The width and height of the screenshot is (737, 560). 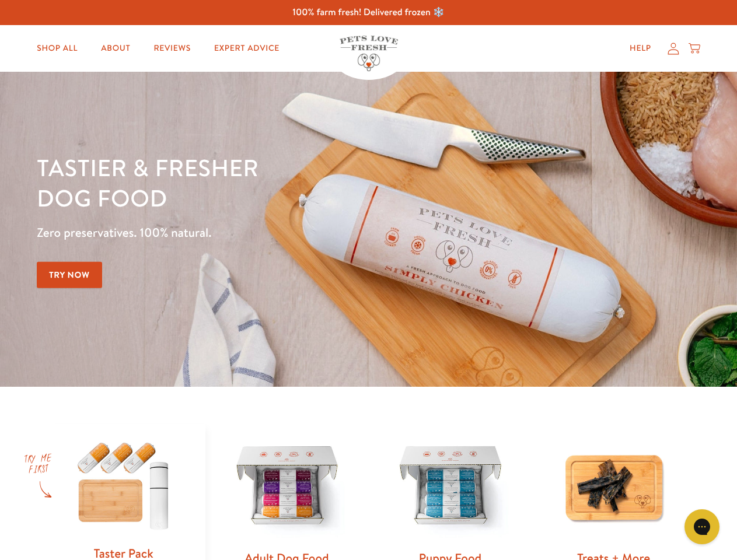 What do you see at coordinates (57, 49) in the screenshot?
I see `a: Shop All` at bounding box center [57, 49].